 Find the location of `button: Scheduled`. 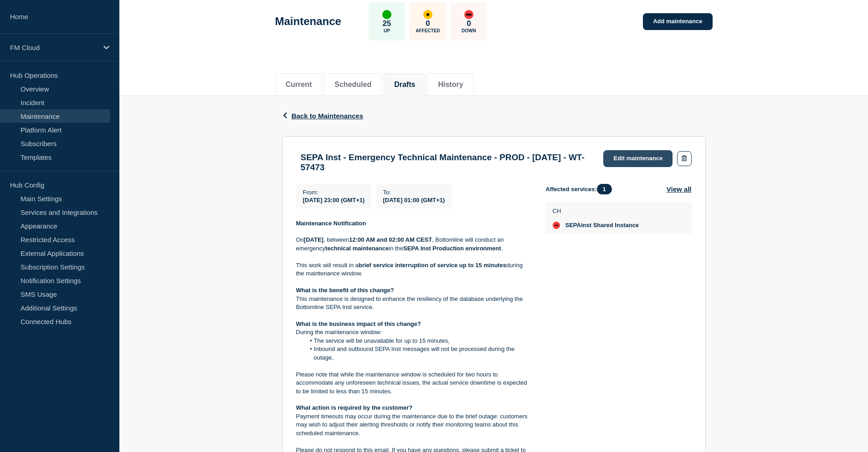

button: Scheduled is located at coordinates (353, 85).